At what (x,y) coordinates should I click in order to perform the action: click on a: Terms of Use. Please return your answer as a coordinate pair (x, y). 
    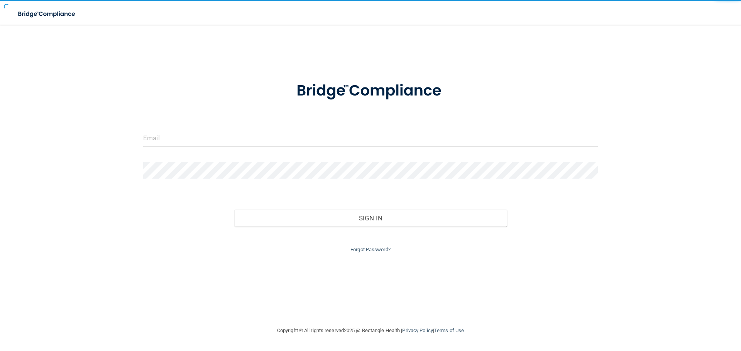
    Looking at the image, I should click on (449, 331).